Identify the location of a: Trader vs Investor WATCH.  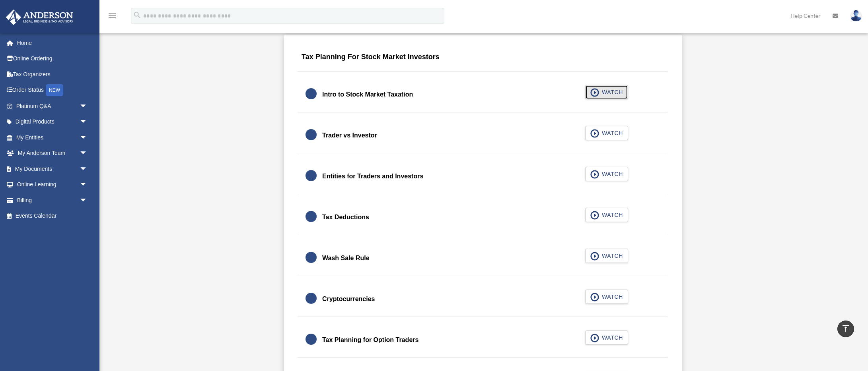
(482, 135).